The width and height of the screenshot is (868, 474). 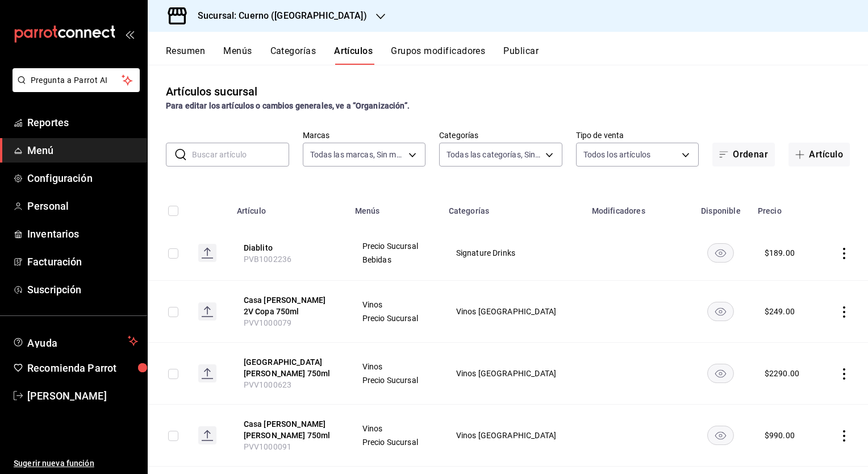 I want to click on div: $ 249.00, so click(x=779, y=312).